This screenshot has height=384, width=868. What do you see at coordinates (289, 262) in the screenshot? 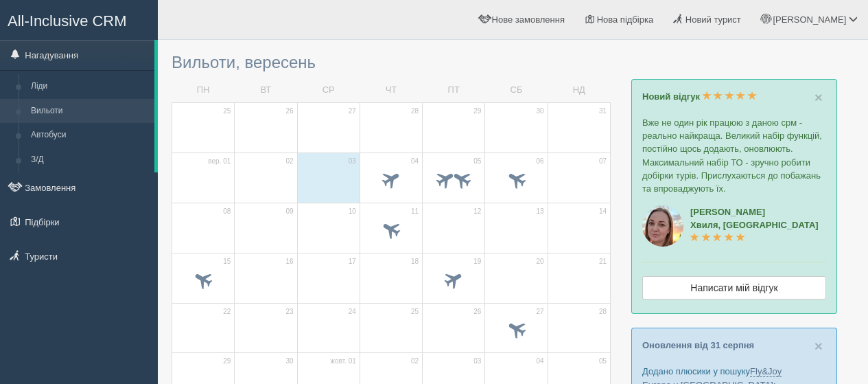
I see `span: 16` at bounding box center [289, 262].